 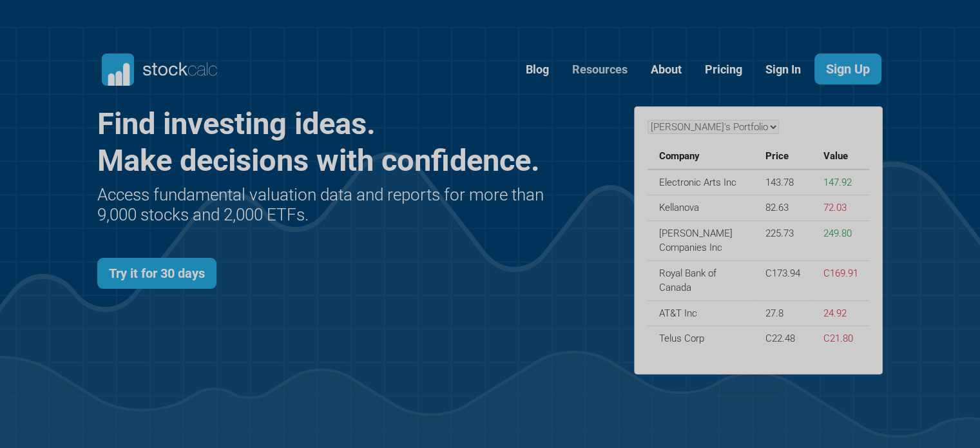 I want to click on a: Try it for 30 days, so click(x=157, y=274).